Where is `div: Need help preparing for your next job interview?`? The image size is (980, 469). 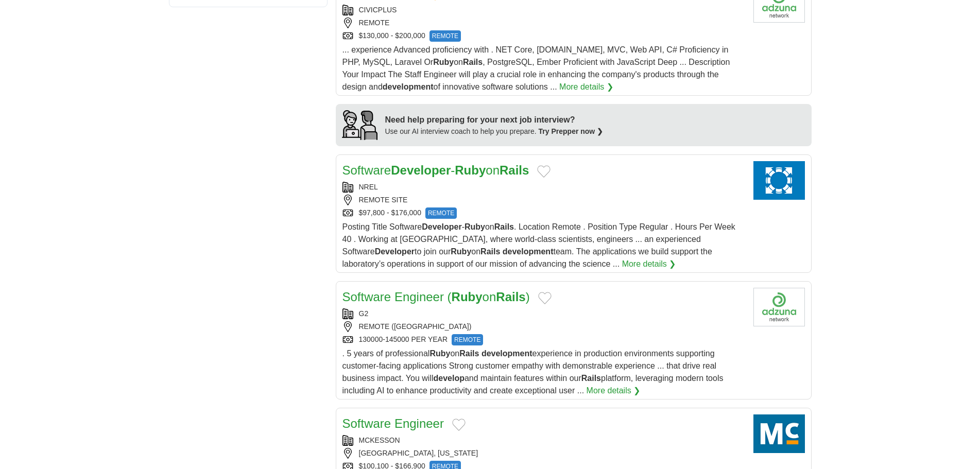 div: Need help preparing for your next job interview? is located at coordinates (494, 120).